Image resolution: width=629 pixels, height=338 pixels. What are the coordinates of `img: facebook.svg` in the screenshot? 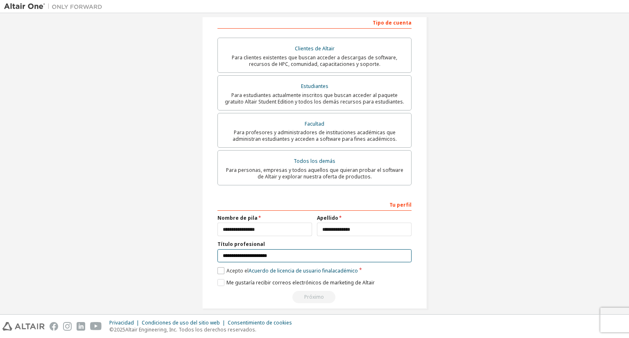 It's located at (54, 327).